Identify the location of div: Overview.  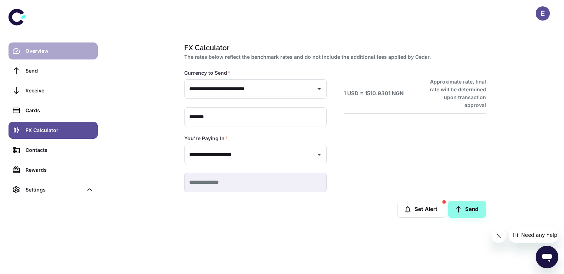
(59, 51).